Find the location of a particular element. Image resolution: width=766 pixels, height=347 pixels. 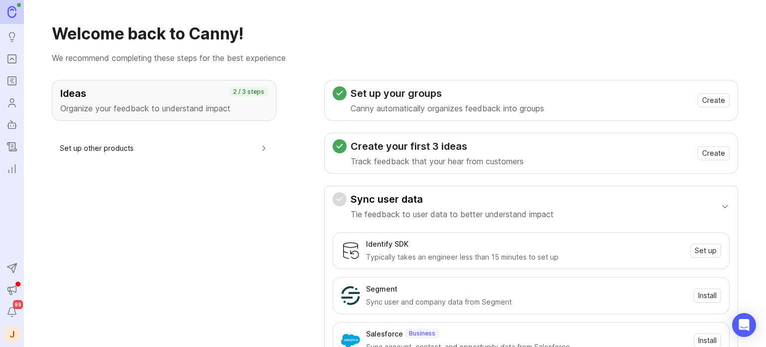

a: Reporting is located at coordinates (12, 169).